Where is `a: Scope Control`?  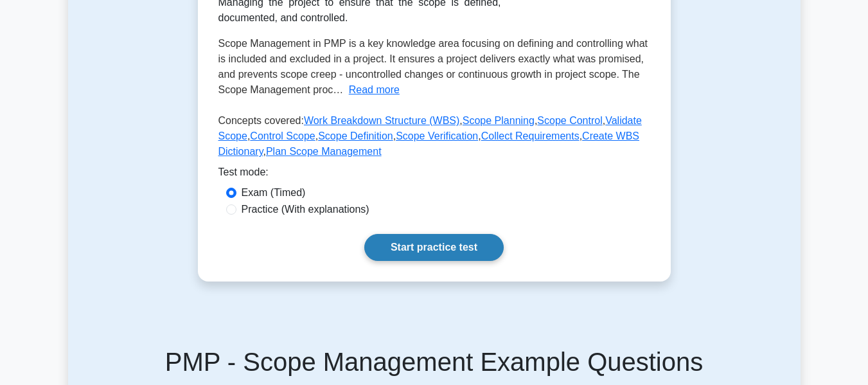 a: Scope Control is located at coordinates (569, 120).